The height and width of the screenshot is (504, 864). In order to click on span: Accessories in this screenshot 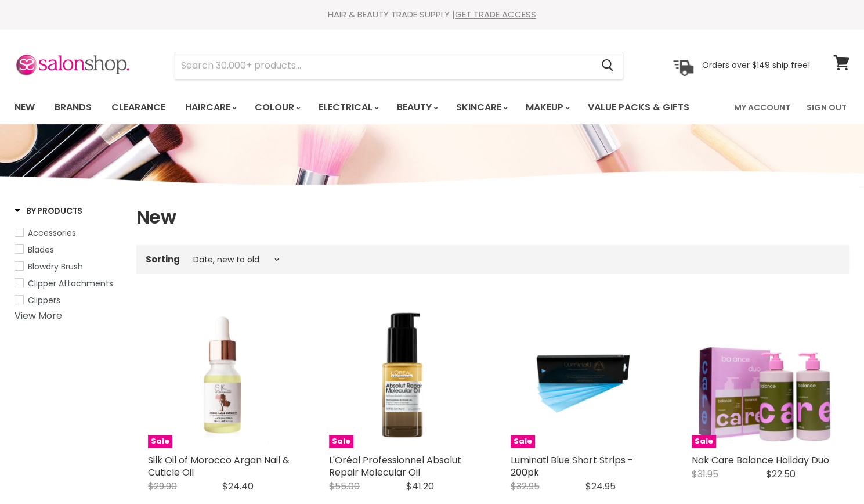, I will do `click(52, 232)`.